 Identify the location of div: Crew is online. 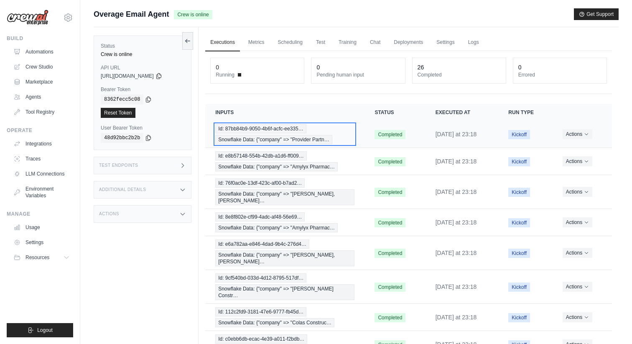
(142, 54).